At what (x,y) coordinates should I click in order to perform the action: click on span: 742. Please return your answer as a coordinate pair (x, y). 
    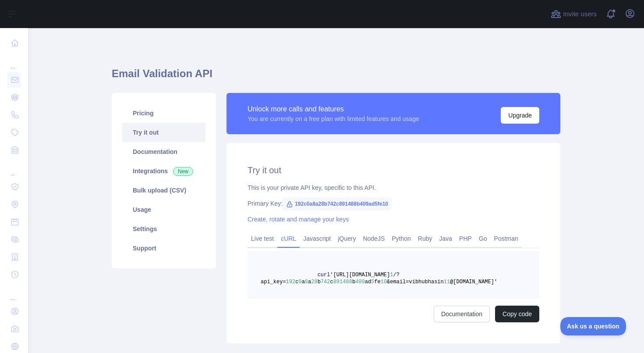
    Looking at the image, I should click on (325, 282).